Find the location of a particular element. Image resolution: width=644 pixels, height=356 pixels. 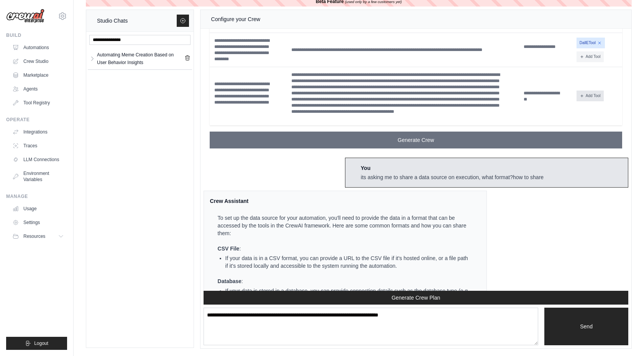

span: DallETool is located at coordinates (591, 43).